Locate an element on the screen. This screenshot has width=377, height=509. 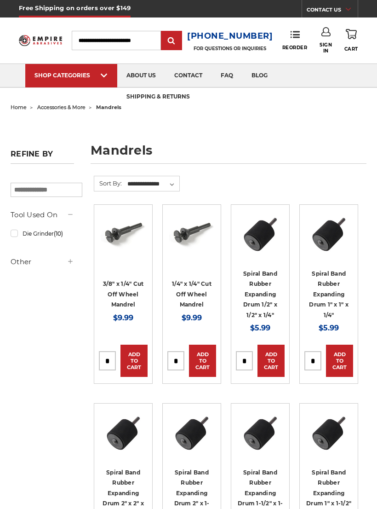
a: faq is located at coordinates (227, 75).